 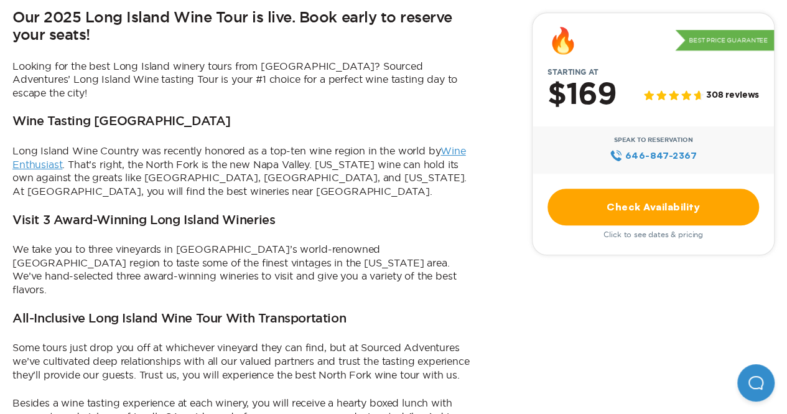 I want to click on h2: Our 2025 Long Island Wine Tour is live. Book early to reserve your seats!, so click(x=244, y=27).